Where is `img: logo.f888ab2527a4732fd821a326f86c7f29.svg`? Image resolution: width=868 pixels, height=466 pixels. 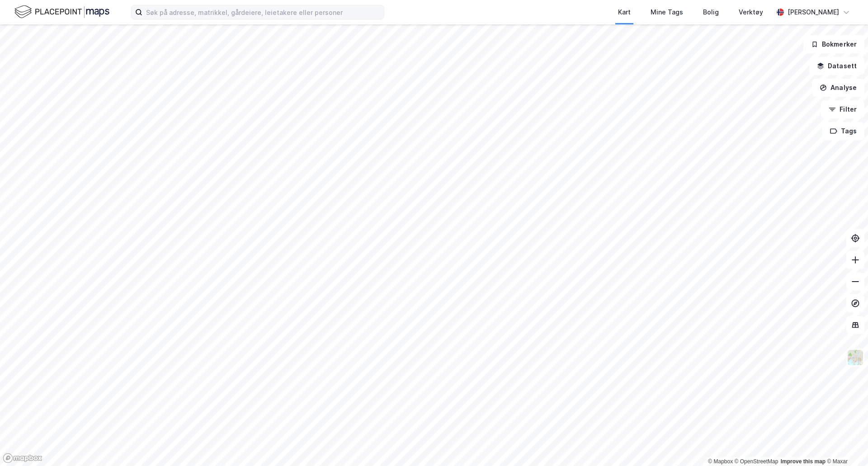 img: logo.f888ab2527a4732fd821a326f86c7f29.svg is located at coordinates (62, 12).